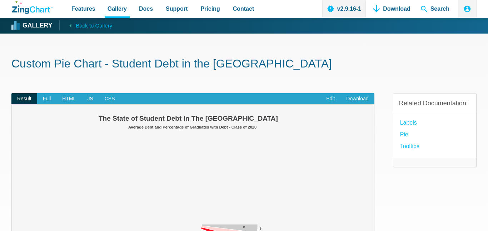 This screenshot has width=488, height=231. I want to click on span: Gallery, so click(117, 9).